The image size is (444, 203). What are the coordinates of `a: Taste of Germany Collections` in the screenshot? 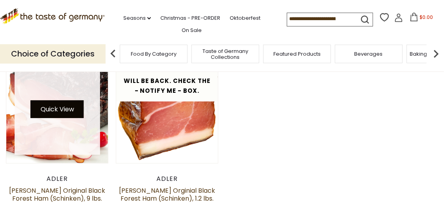 It's located at (225, 54).